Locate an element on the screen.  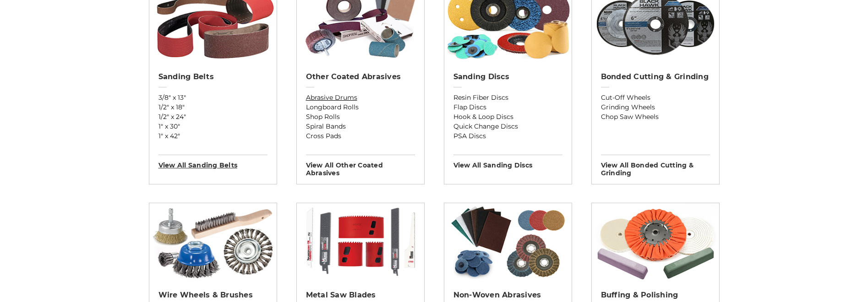
a: Grinding Wheels is located at coordinates (656, 107).